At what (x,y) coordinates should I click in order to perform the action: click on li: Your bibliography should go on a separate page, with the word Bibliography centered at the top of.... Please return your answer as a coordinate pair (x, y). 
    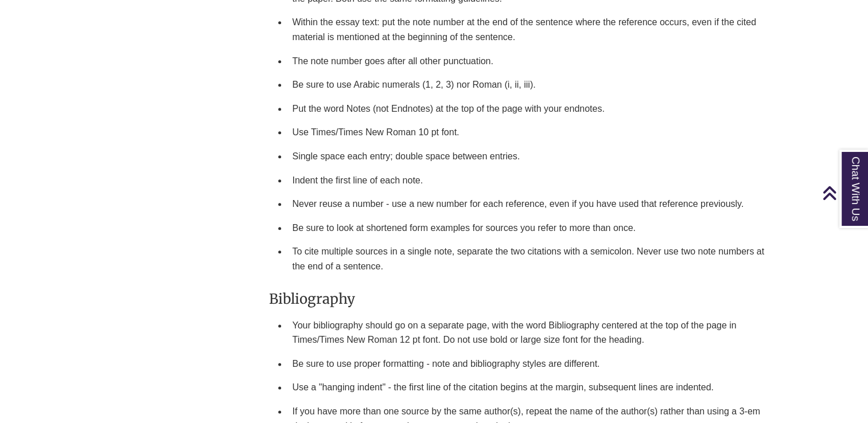
    Looking at the image, I should click on (531, 332).